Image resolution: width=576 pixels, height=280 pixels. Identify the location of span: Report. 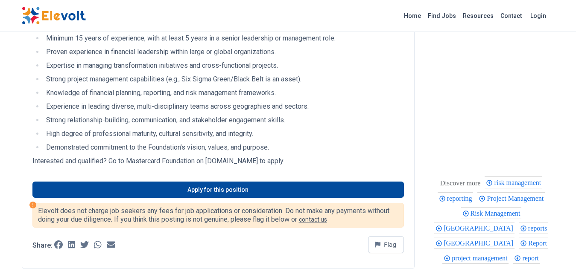
(539, 243).